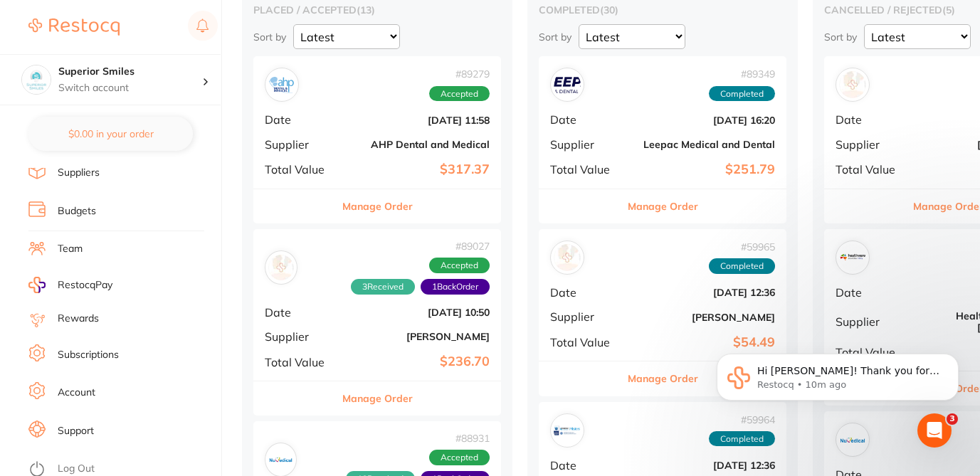 Image resolution: width=980 pixels, height=476 pixels. What do you see at coordinates (704, 170) in the screenshot?
I see `b: $251.79` at bounding box center [704, 170].